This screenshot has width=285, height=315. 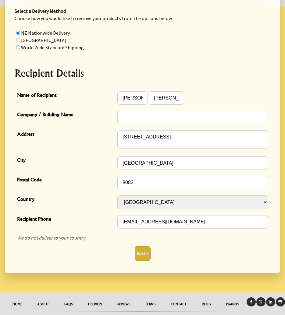 I want to click on a: Contact, so click(x=179, y=304).